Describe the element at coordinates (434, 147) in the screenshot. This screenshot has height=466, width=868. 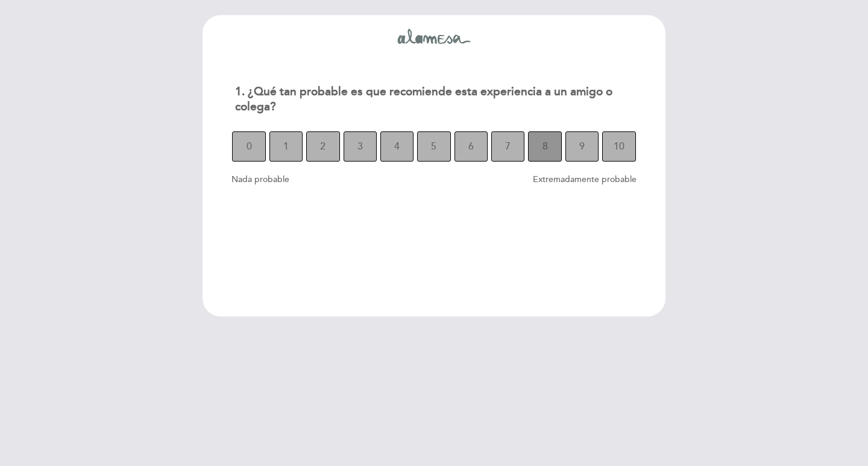
I see `button: 5` at that location.